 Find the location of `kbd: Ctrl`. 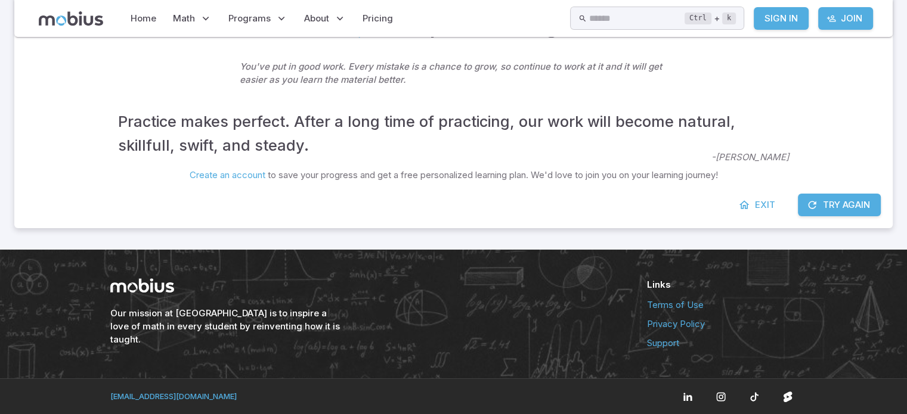

kbd: Ctrl is located at coordinates (697, 18).